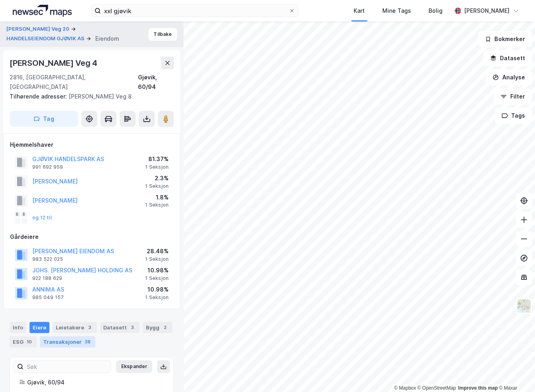 This screenshot has height=392, width=535. Describe the element at coordinates (23, 342) in the screenshot. I see `div: ESG` at that location.